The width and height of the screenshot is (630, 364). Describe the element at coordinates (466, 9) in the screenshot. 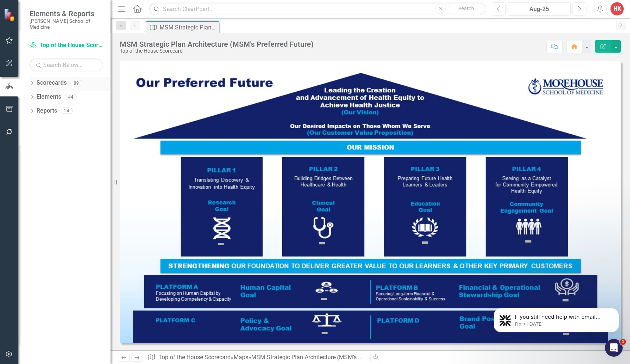

I see `button: Search` at that location.